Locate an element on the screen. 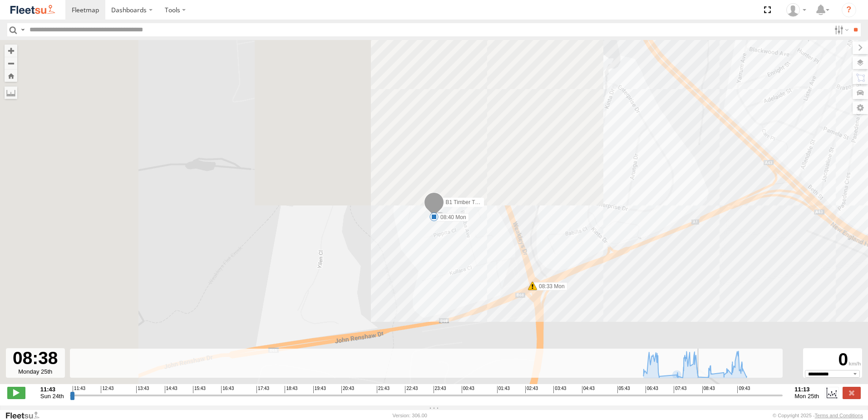  div: Version: 306.00 is located at coordinates (410, 415).